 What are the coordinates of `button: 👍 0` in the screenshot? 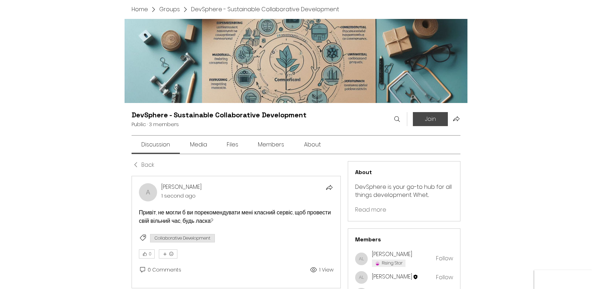 It's located at (147, 254).